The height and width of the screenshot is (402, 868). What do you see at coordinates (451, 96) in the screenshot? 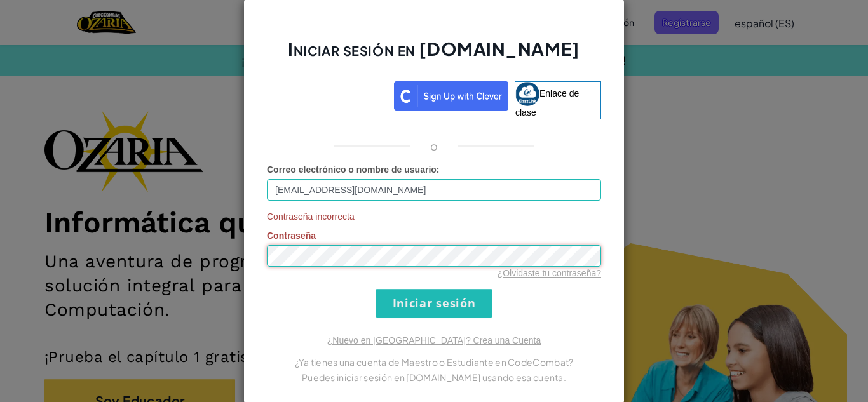
I see `img: clever_sso_button@2x.png` at bounding box center [451, 96].